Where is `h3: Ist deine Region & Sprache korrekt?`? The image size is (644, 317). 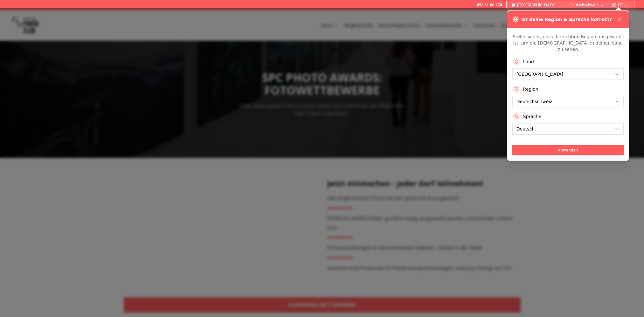 h3: Ist deine Region & Sprache korrekt? is located at coordinates (566, 19).